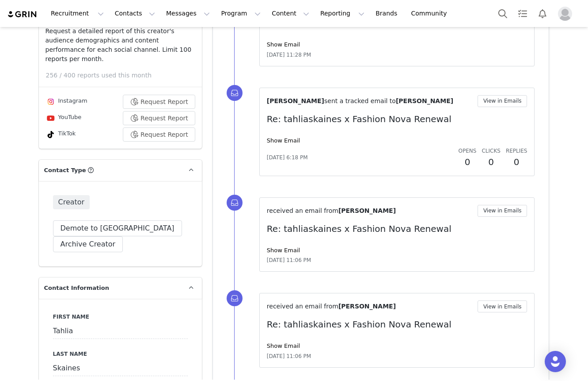 The width and height of the screenshot is (588, 381). What do you see at coordinates (343, 13) in the screenshot?
I see `button: Reporting` at bounding box center [343, 13].